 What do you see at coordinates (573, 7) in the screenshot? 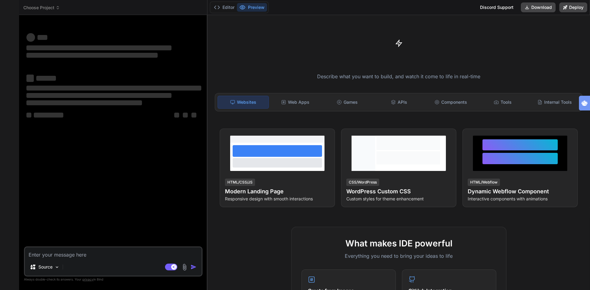
I see `button: Deploy` at bounding box center [573, 7].